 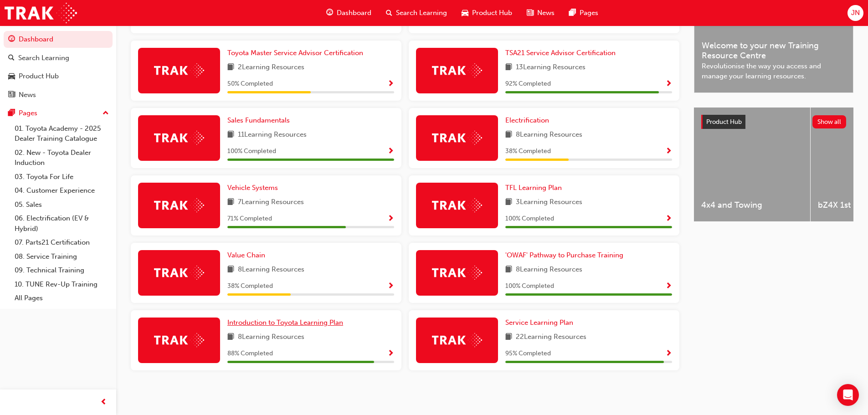 I want to click on span: TSA21 Service Advisor Certification, so click(x=561, y=53).